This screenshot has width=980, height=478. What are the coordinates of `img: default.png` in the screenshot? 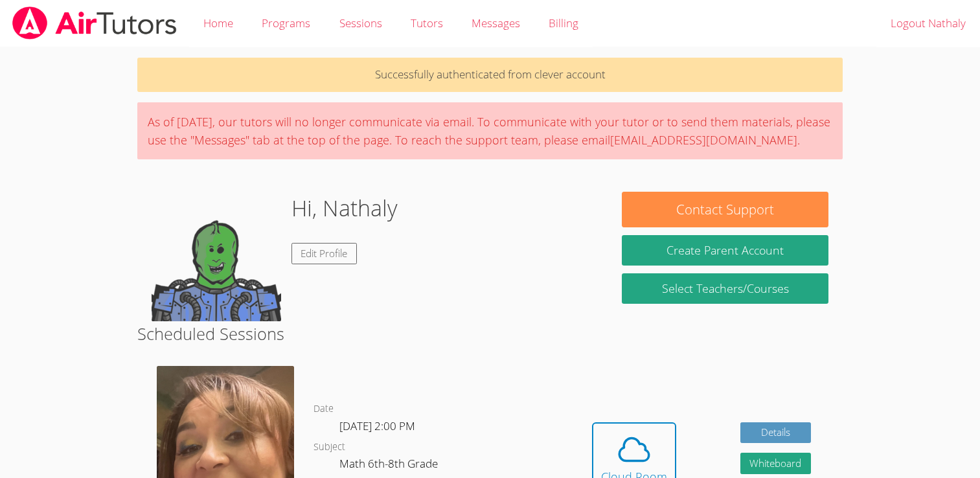 It's located at (216, 256).